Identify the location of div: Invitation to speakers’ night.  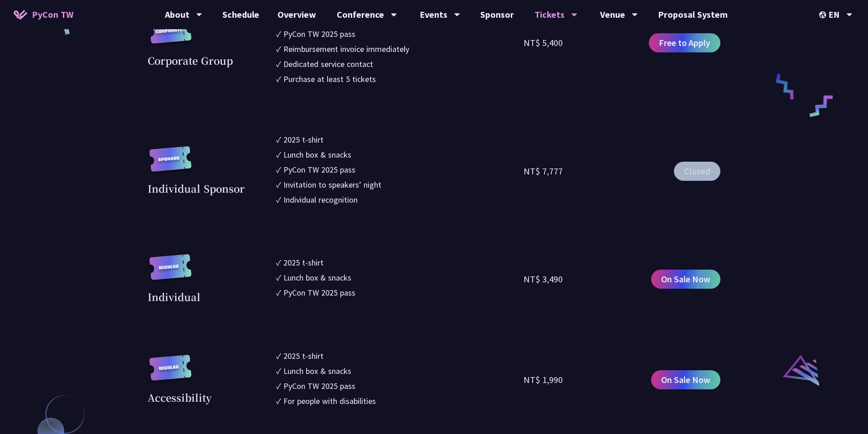
(332, 185).